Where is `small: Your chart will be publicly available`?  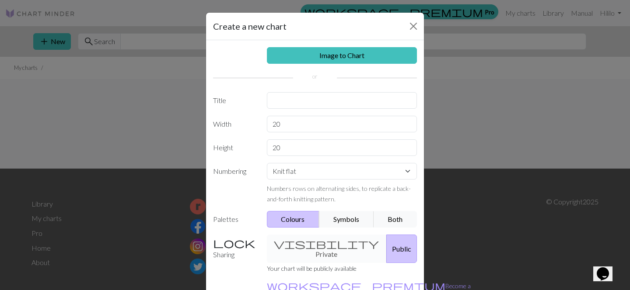
small: Your chart will be publicly available is located at coordinates (311, 268).